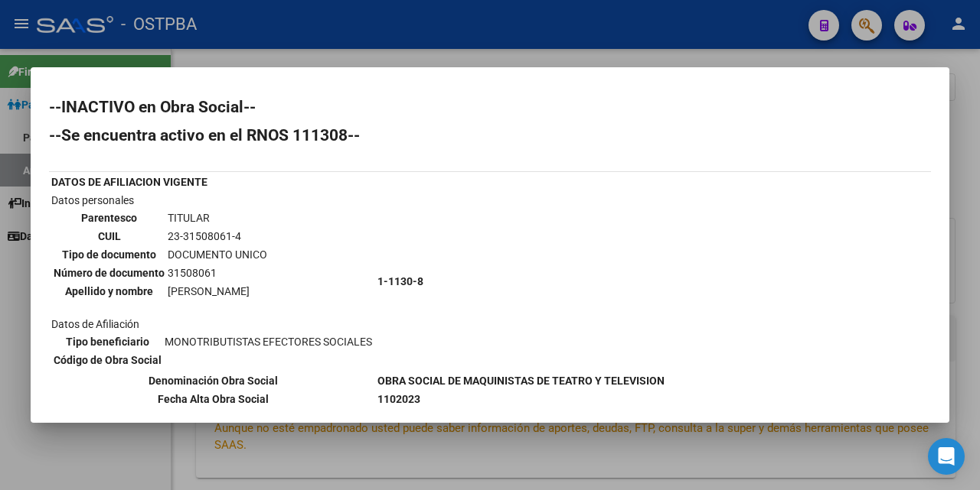 Image resolution: width=980 pixels, height=490 pixels. I want to click on b: 1-1130-8, so click(400, 282).